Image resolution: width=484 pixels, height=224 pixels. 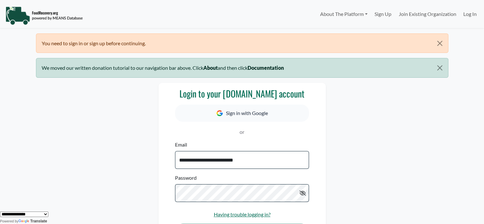 What do you see at coordinates (186, 177) in the screenshot?
I see `label: Password` at bounding box center [186, 177].